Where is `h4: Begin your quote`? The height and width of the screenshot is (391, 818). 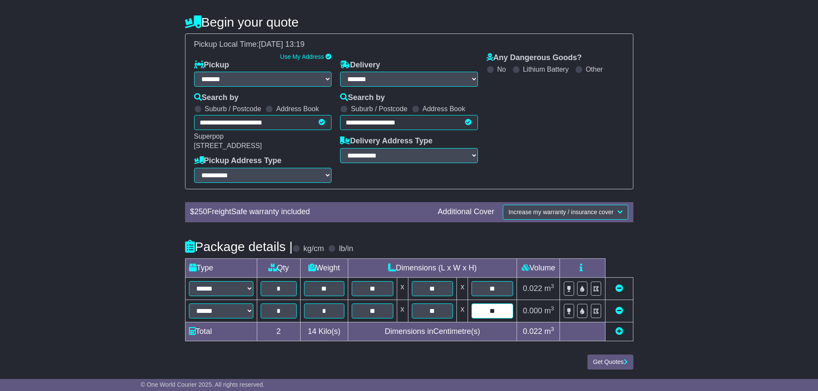 h4: Begin your quote is located at coordinates (409, 22).